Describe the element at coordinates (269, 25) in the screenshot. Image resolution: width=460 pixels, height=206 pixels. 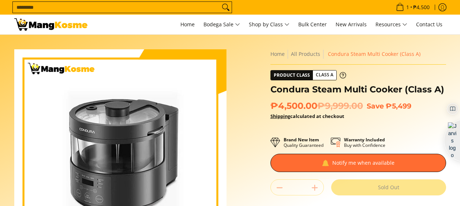
I see `a: Shop by Class` at that location.